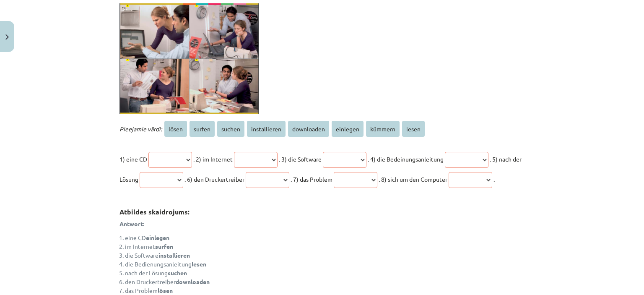 The width and height of the screenshot is (644, 295). I want to click on span: . 6) den Druckertreiber, so click(214, 179).